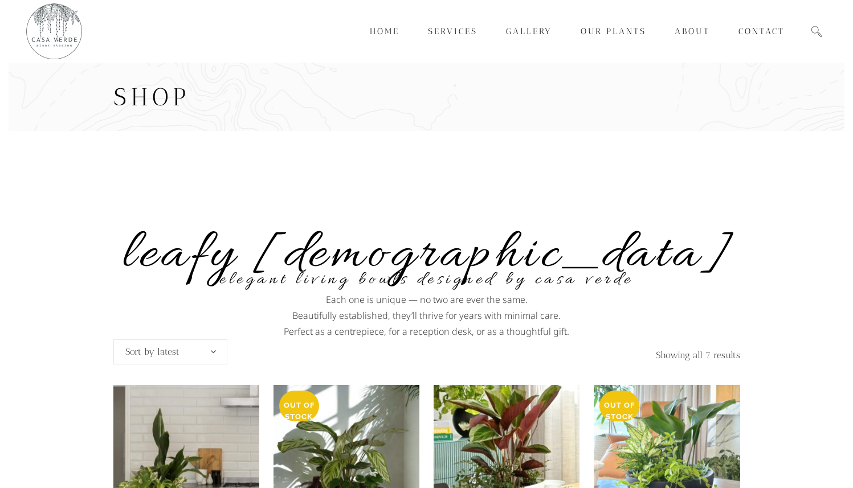  Describe the element at coordinates (584, 357) in the screenshot. I see `p: Showing all 7 results` at that location.